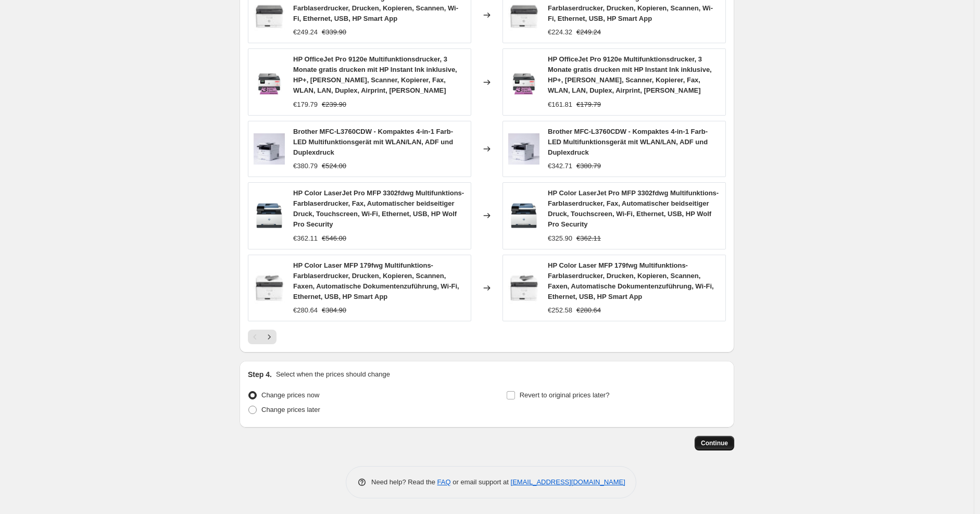 This screenshot has height=514, width=980. I want to click on div: €224.32, so click(560, 32).